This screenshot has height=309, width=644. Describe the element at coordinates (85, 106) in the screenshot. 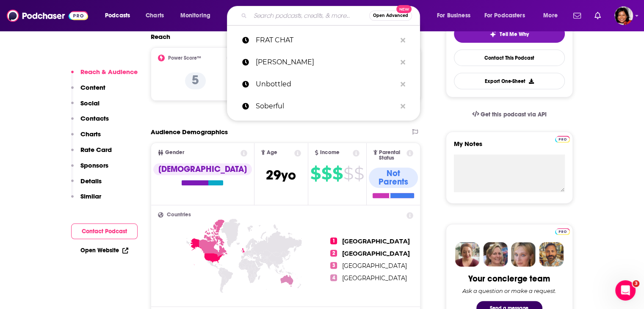

I see `button: Social` at that location.